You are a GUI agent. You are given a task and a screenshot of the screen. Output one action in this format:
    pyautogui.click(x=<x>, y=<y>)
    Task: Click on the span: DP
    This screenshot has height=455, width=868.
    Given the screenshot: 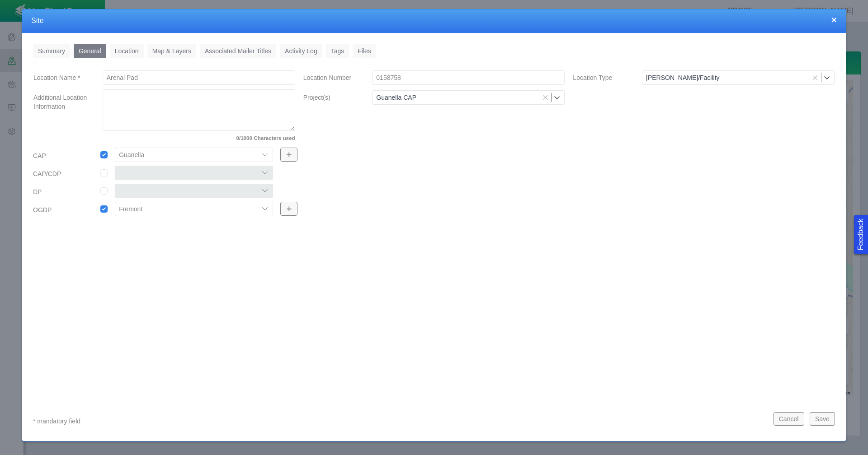 What is the action you would take?
    pyautogui.click(x=37, y=192)
    